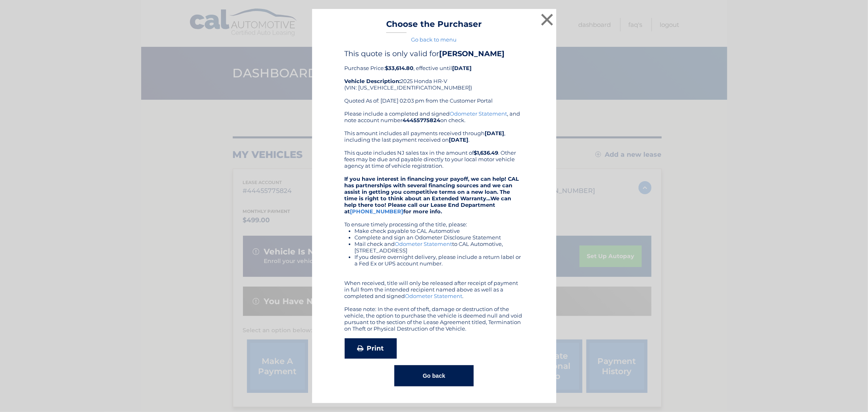  What do you see at coordinates (371, 348) in the screenshot?
I see `a: Print` at bounding box center [371, 348].